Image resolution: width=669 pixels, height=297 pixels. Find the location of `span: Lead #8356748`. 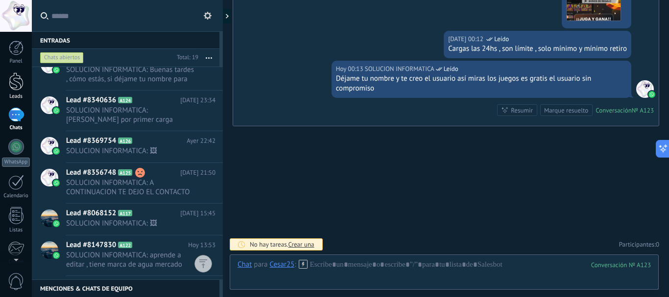

span: Lead #8356748 is located at coordinates (91, 173).